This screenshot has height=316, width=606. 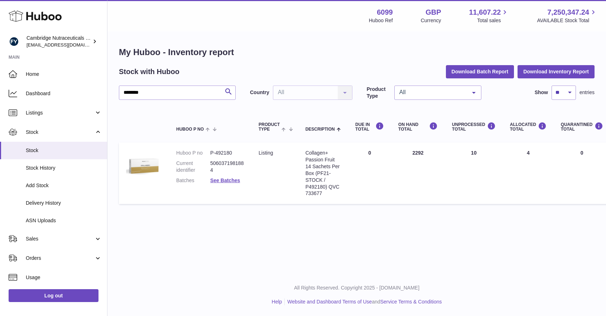 I want to click on div: Cambridge Nutraceuticals Ltd, so click(x=59, y=42).